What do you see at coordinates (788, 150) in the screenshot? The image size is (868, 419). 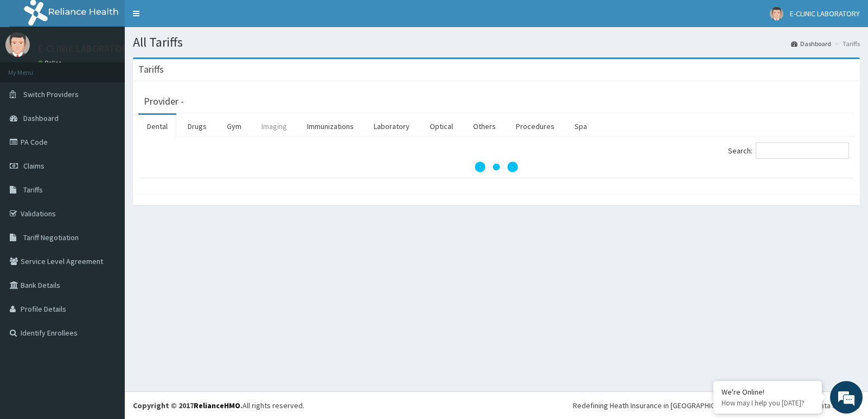 I see `label: Search:` at bounding box center [788, 150].